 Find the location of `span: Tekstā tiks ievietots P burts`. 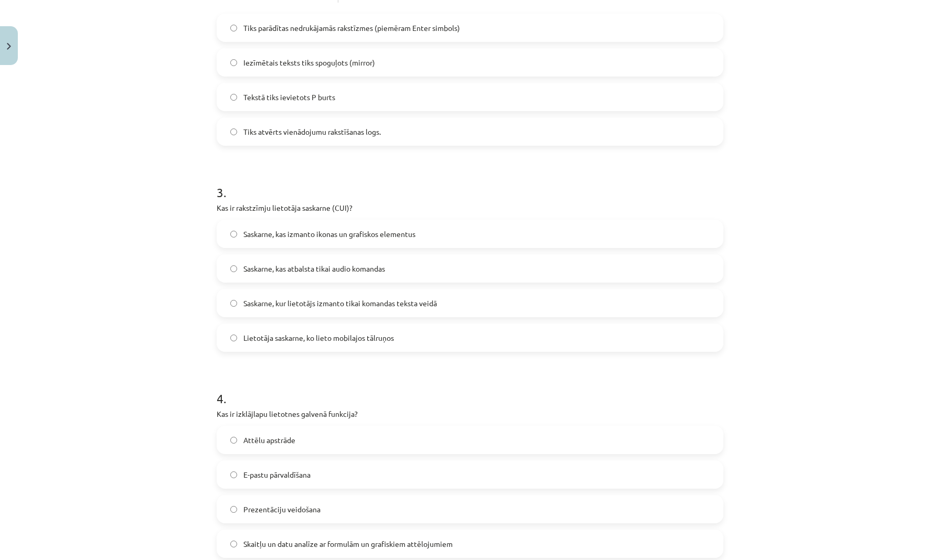

span: Tekstā tiks ievietots P burts is located at coordinates (289, 97).